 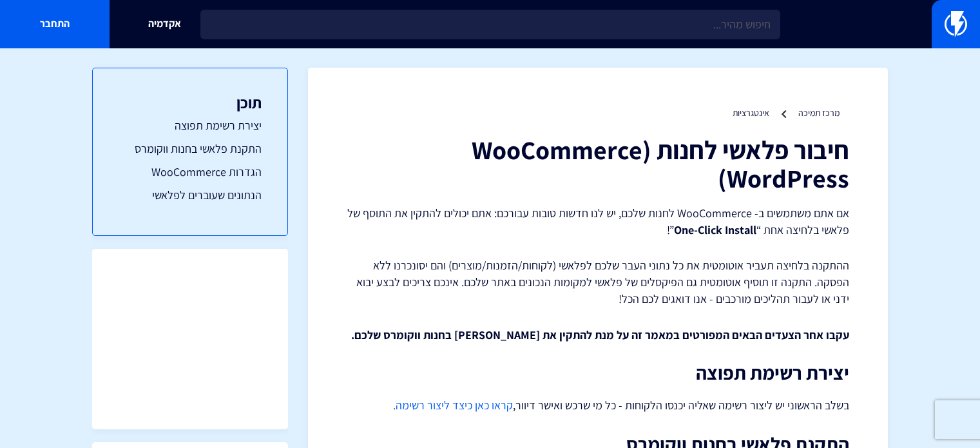 What do you see at coordinates (190, 195) in the screenshot?
I see `a: הנתונים שעוברים לפלאשי` at bounding box center [190, 195].